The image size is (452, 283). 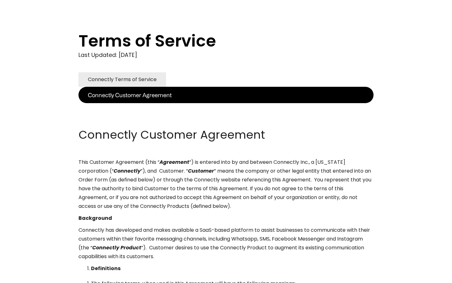 I want to click on em: Agreement, so click(x=174, y=162).